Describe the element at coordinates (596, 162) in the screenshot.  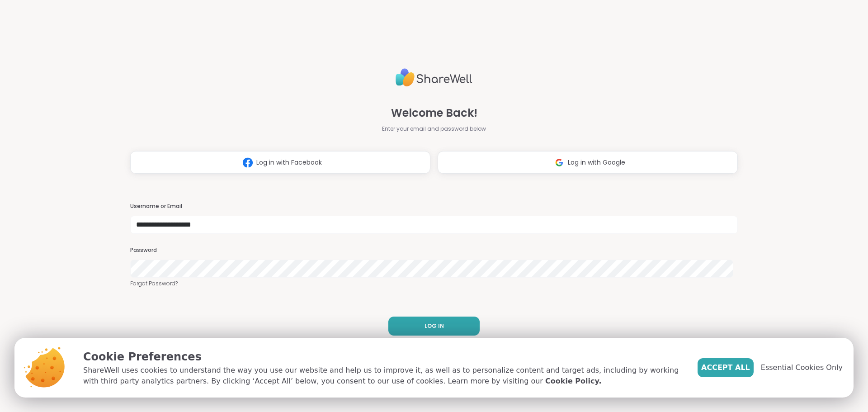
I see `span: Log in with Google` at that location.